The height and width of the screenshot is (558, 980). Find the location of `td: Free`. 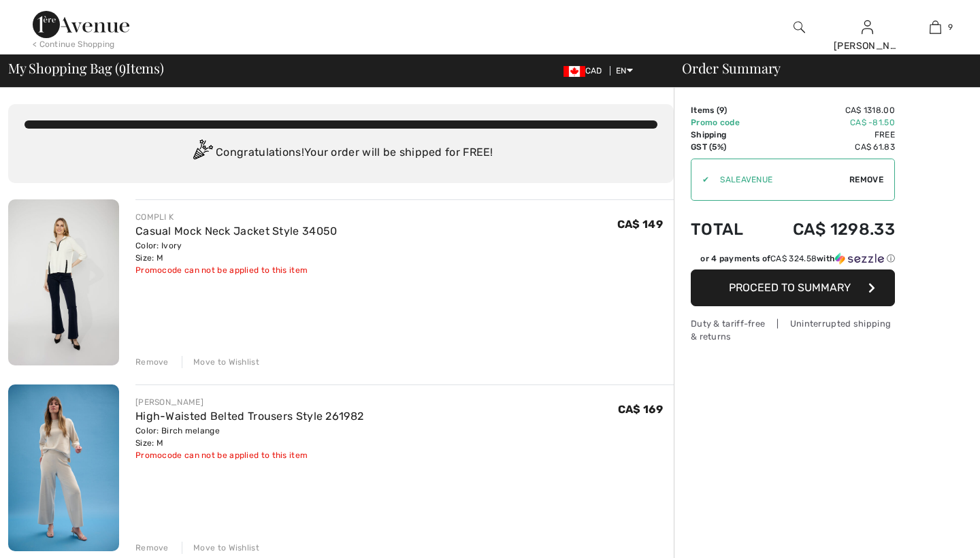

td: Free is located at coordinates (827, 135).